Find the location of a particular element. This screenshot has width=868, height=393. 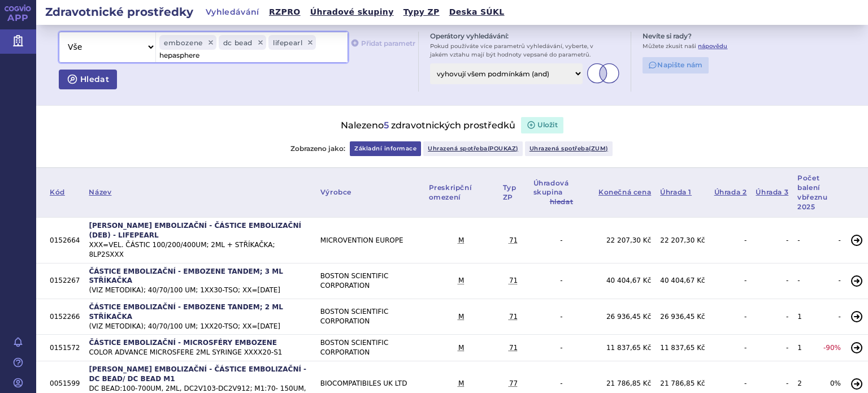

abbr: 77 is located at coordinates (513, 384).